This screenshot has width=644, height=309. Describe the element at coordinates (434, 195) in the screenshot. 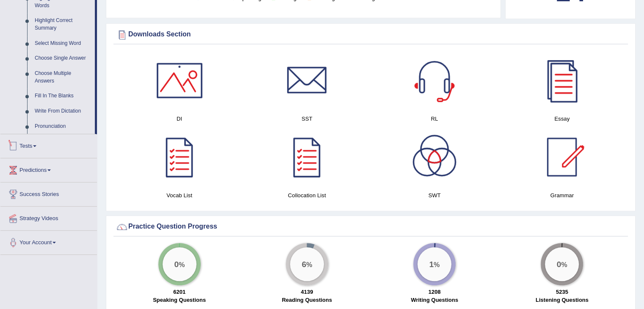

I see `h4: SWT` at that location.